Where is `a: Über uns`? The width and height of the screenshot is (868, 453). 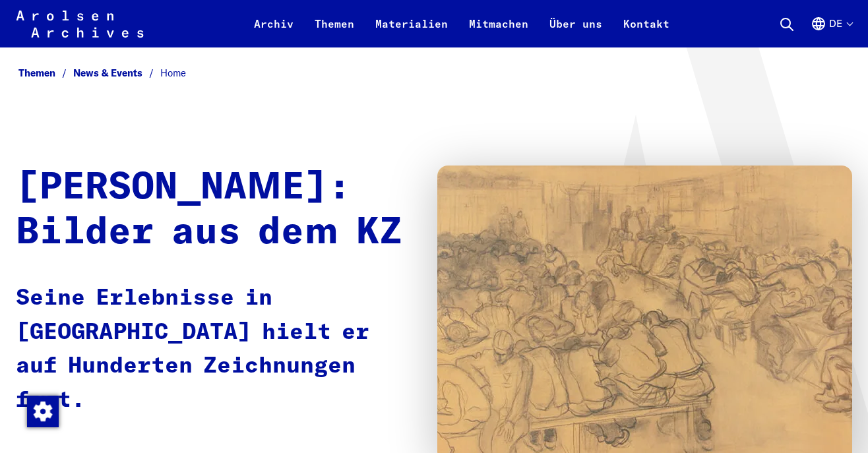 a: Über uns is located at coordinates (575, 32).